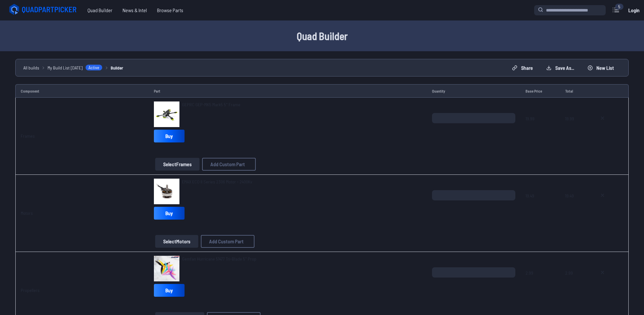  I want to click on a: Motors, so click(27, 213).